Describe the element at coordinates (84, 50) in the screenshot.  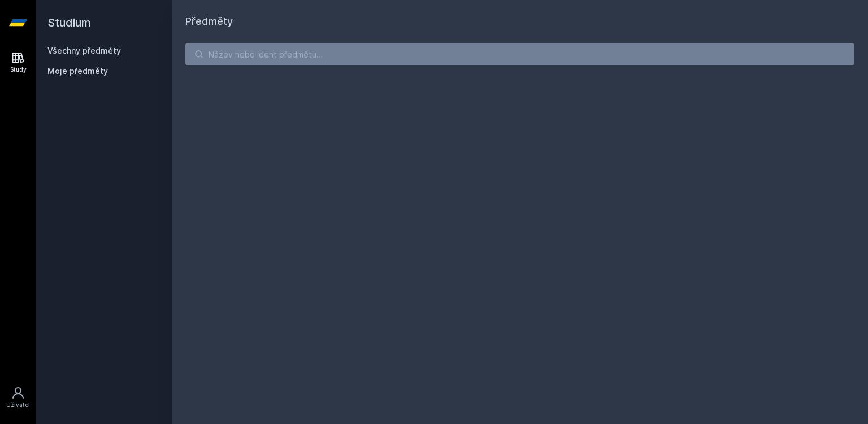
I see `a: Všechny předměty` at that location.